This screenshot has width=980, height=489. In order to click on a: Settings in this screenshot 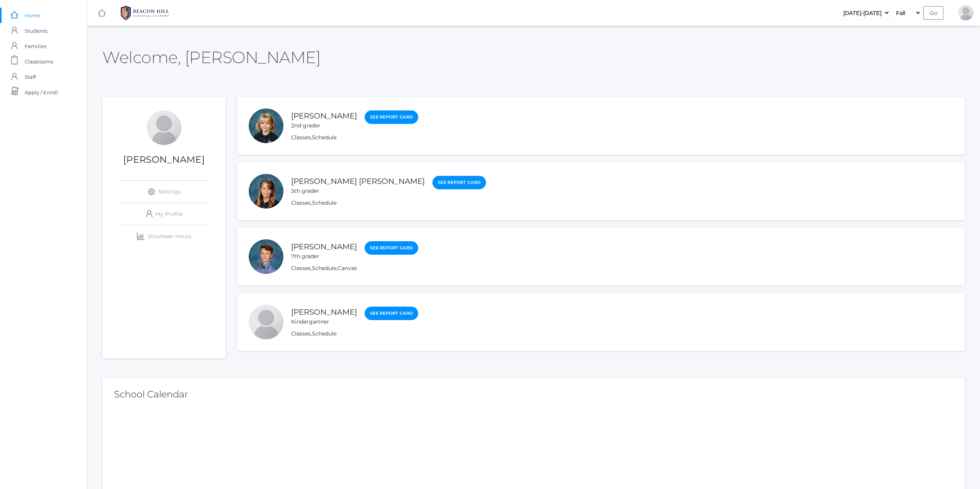, I will do `click(164, 191)`.